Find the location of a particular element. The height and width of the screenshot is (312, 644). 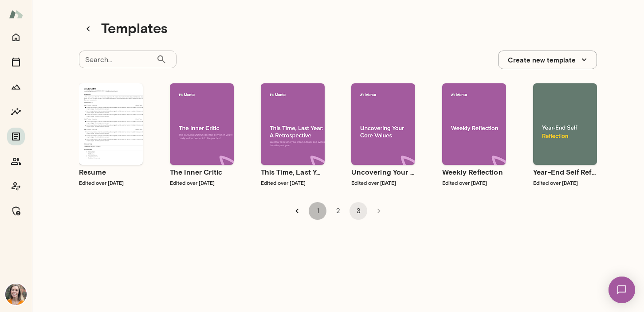

button: Insights is located at coordinates (16, 112).